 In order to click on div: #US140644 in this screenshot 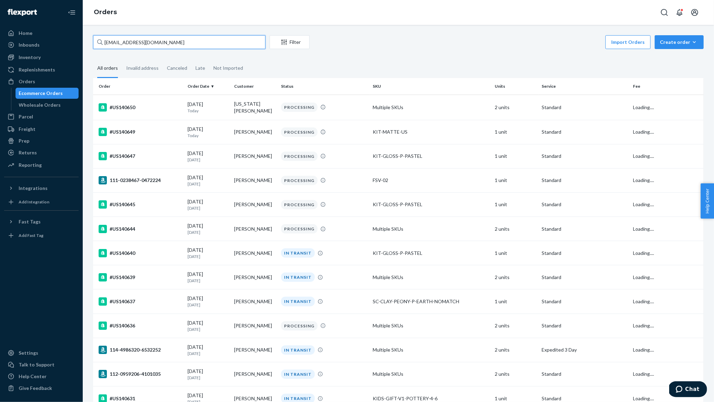, I will do `click(140, 229)`.